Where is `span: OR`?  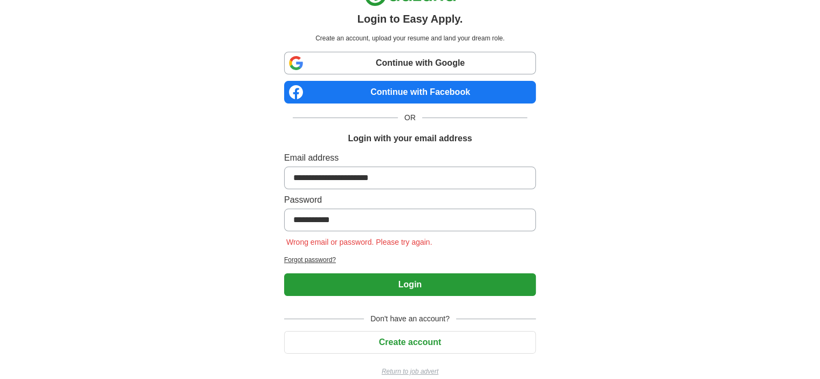 span: OR is located at coordinates (410, 118).